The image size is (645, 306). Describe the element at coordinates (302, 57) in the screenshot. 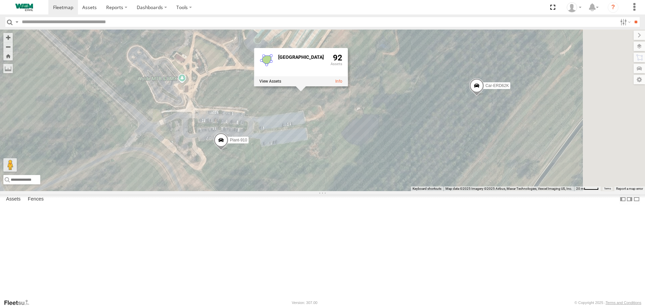

I see `div: Fence Name - Greater Sydney` at that location.